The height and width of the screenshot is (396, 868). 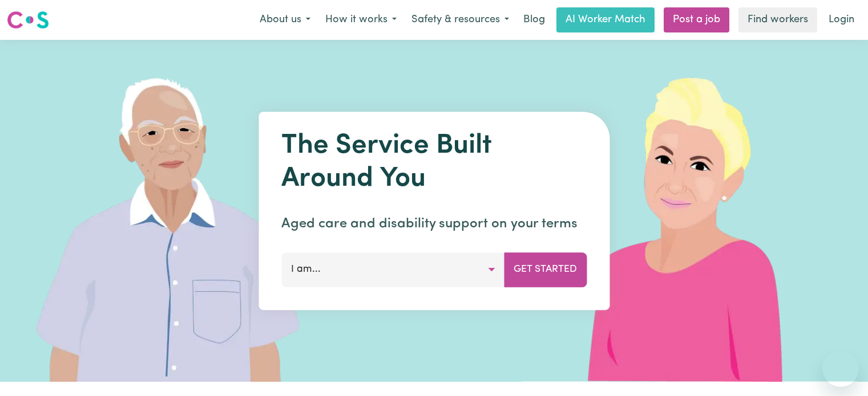 What do you see at coordinates (534, 20) in the screenshot?
I see `a: Blog` at bounding box center [534, 20].